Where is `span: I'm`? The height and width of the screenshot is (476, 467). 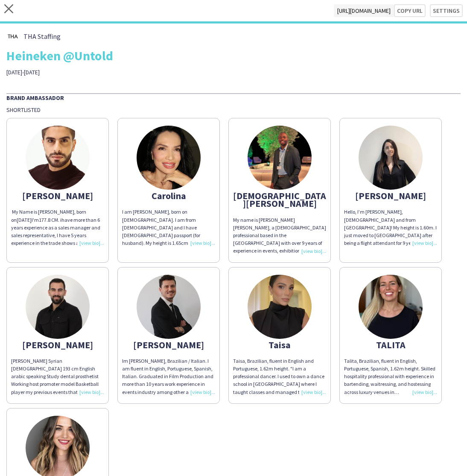
span: I'm is located at coordinates (35, 220).